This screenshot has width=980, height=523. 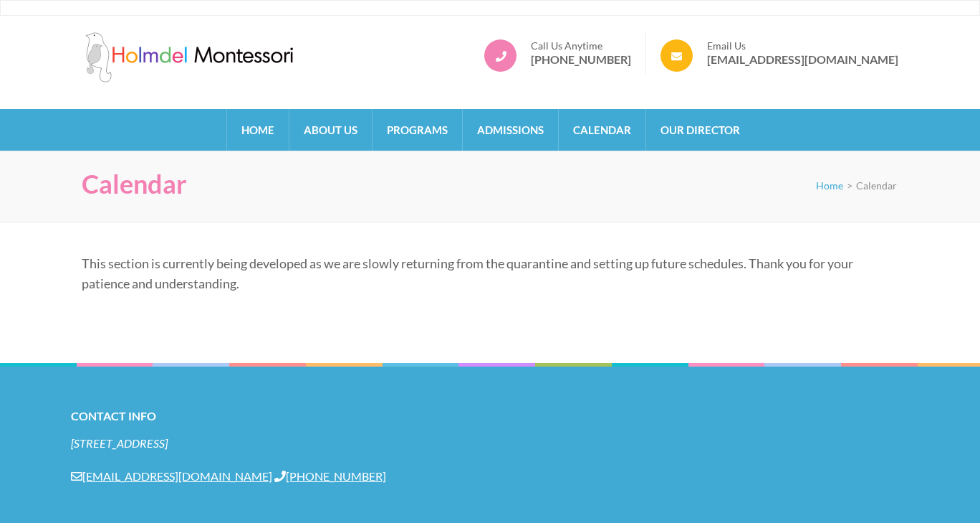 I want to click on a: Calendar, so click(x=602, y=130).